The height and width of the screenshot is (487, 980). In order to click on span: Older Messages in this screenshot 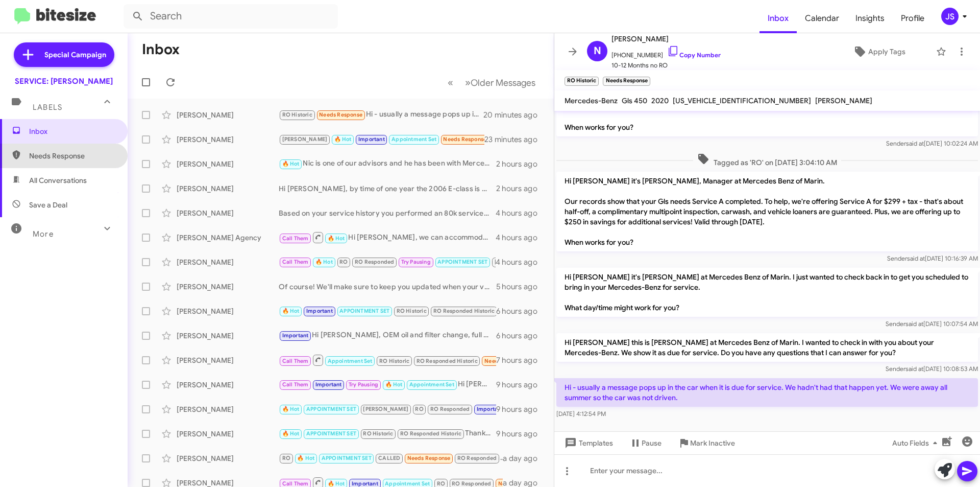, I will do `click(502, 83)`.